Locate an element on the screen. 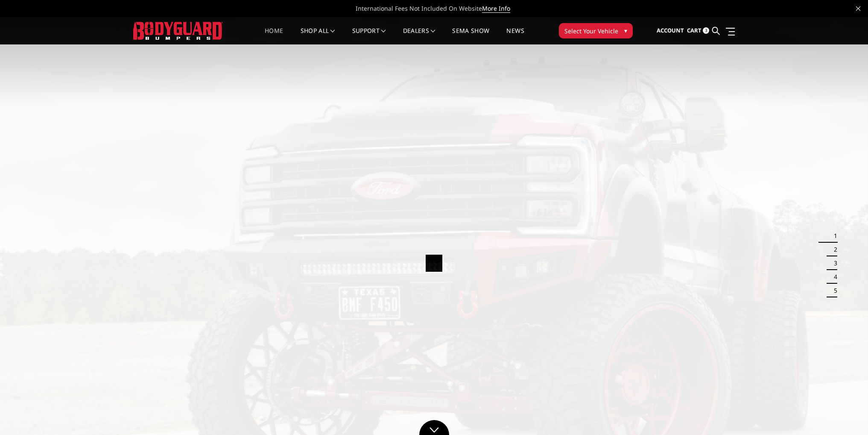 The image size is (868, 435). a: News is located at coordinates (515, 36).